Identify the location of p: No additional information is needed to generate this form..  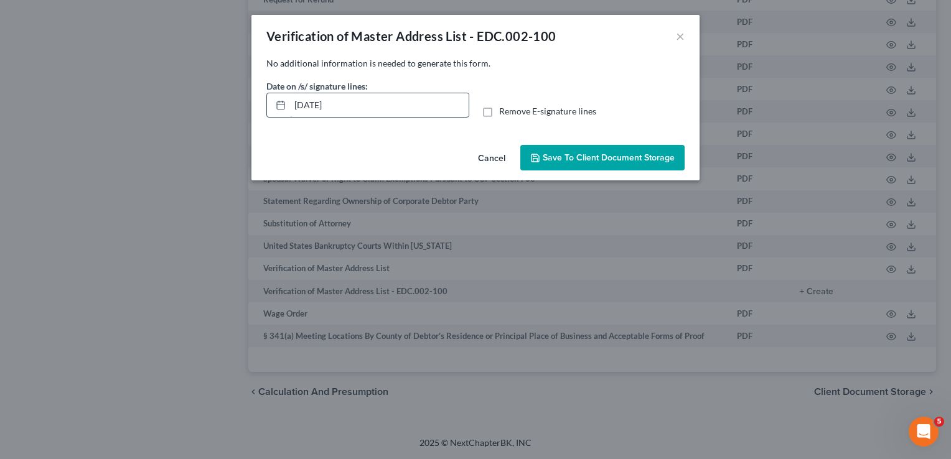
(475, 63).